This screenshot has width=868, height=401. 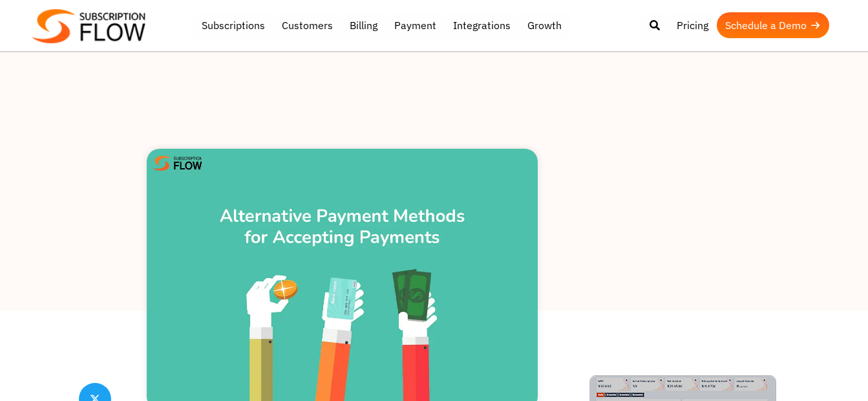 I want to click on a: Payment, so click(x=415, y=26).